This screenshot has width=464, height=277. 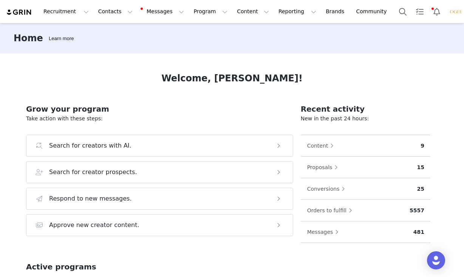 I want to click on h3: Search for creator prospects., so click(x=93, y=172).